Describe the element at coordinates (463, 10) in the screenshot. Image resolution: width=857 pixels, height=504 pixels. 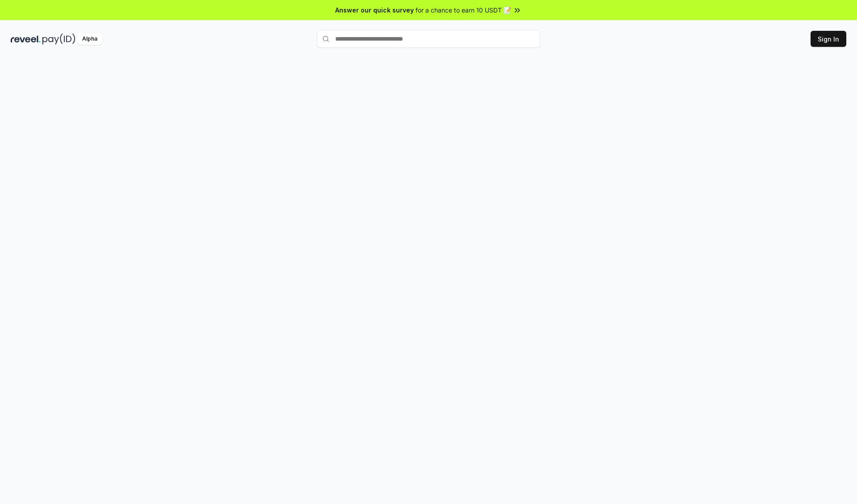
I see `span: for a chance to earn 10 USDT 📝` at that location.